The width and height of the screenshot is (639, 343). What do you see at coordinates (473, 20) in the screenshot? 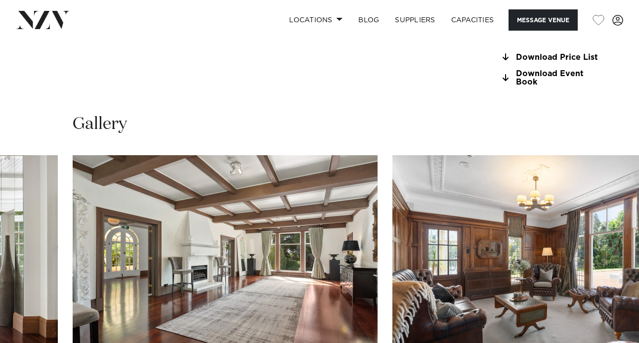
I see `a: Capacities` at bounding box center [473, 20].